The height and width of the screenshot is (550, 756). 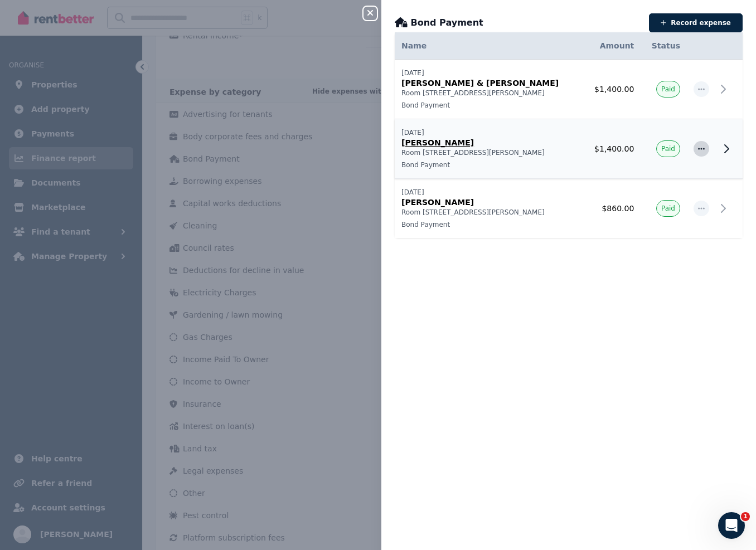 I want to click on td: $860.00, so click(x=612, y=209).